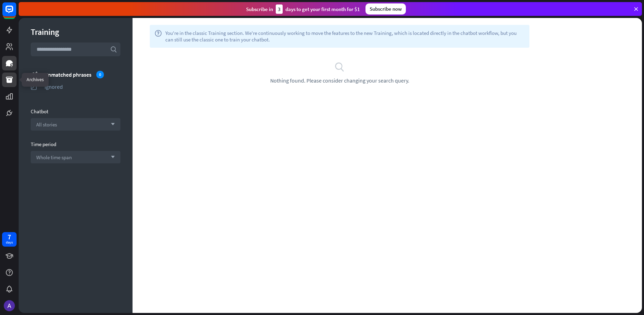  I want to click on i: ignored, so click(34, 86).